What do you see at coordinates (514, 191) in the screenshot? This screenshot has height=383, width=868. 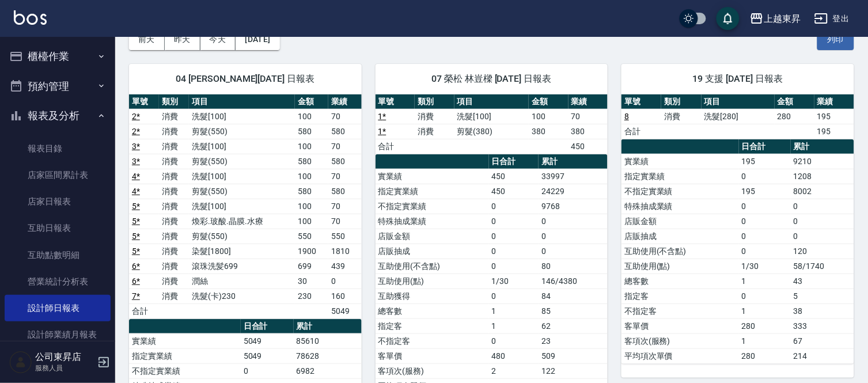 I see `td: 450` at bounding box center [514, 191].